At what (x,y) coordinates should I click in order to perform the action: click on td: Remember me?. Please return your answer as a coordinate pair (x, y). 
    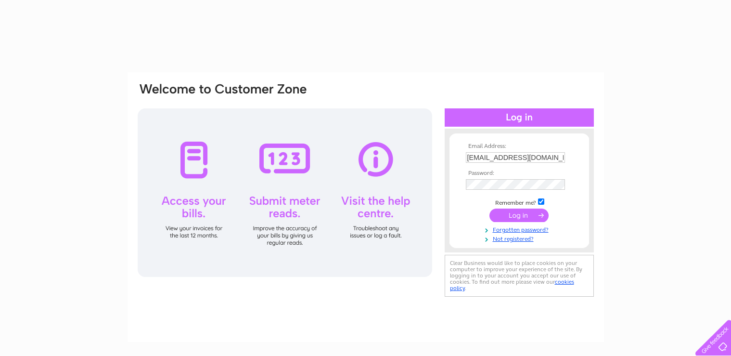
    Looking at the image, I should click on (519, 202).